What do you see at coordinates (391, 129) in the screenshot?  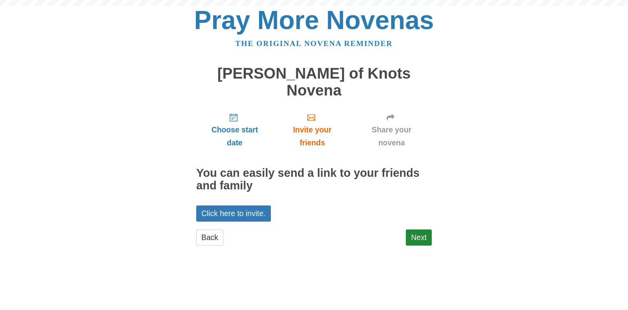 I see `a: Share your novena` at bounding box center [391, 129].